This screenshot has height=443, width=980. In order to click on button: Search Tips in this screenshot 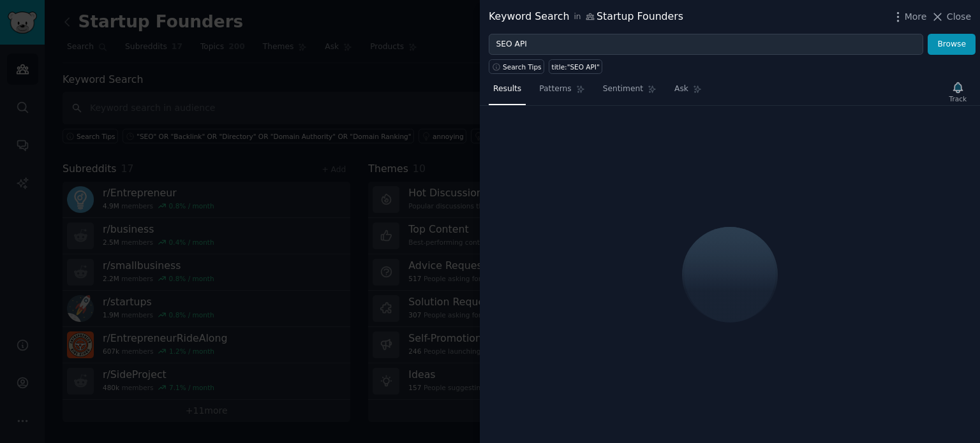, I will do `click(516, 66)`.